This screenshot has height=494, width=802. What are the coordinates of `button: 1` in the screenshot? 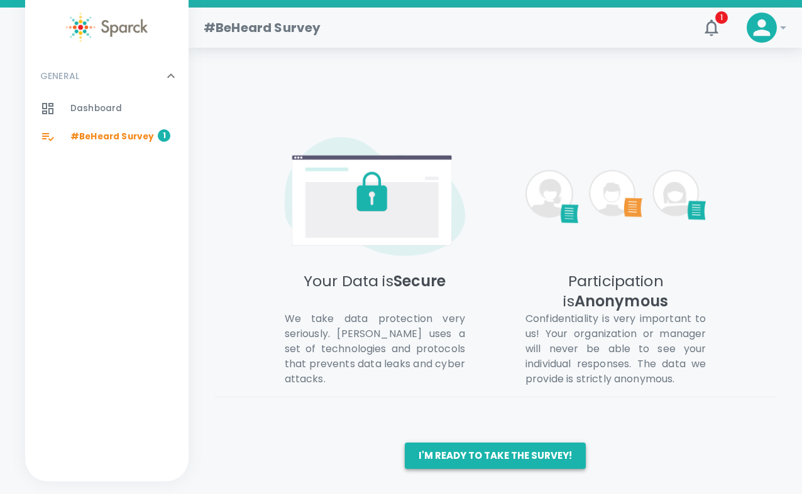 It's located at (711, 28).